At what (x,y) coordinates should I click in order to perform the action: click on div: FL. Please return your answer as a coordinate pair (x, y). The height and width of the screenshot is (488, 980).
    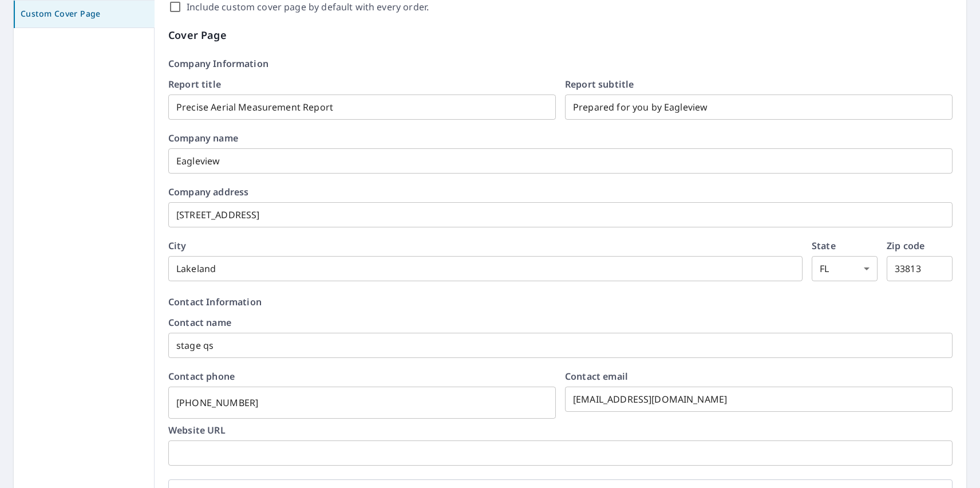
    Looking at the image, I should click on (844, 269).